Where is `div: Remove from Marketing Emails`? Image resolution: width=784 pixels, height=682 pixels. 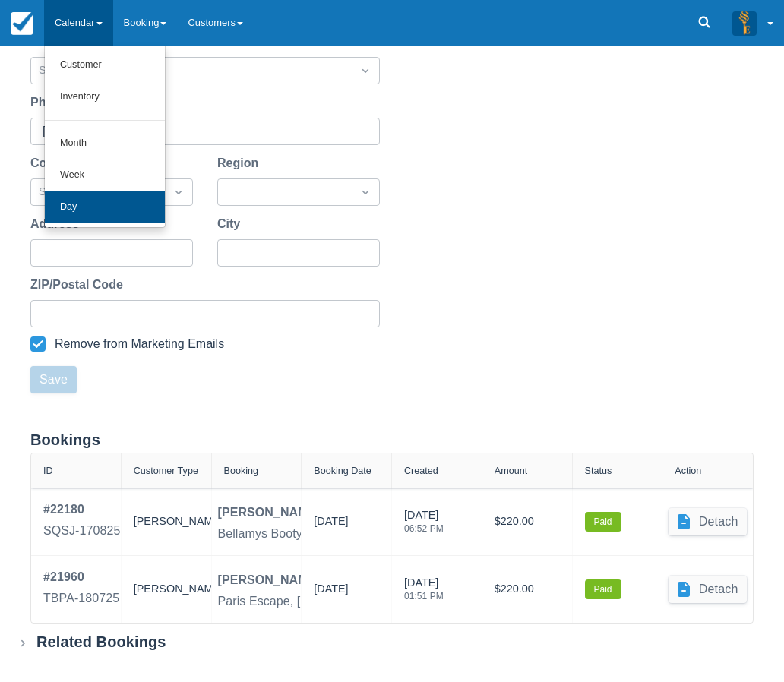
div: Remove from Marketing Emails is located at coordinates (139, 344).